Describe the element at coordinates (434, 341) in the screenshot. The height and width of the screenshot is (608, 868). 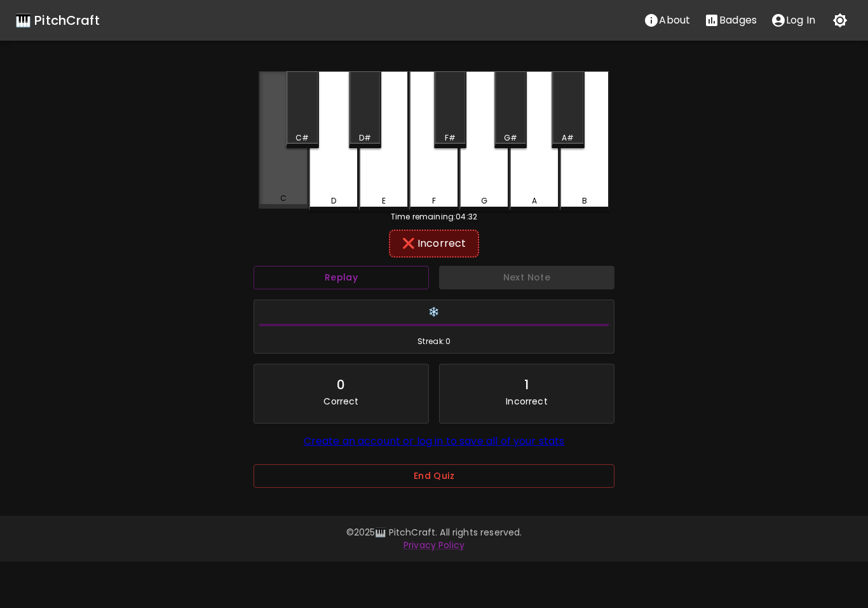
I see `span: Streak: 0` at that location.